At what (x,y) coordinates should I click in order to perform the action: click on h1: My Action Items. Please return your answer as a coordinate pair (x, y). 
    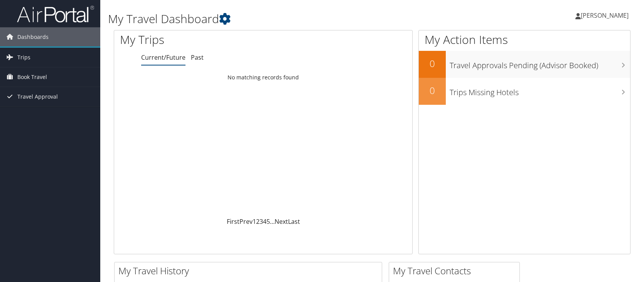
    Looking at the image, I should click on (524, 39).